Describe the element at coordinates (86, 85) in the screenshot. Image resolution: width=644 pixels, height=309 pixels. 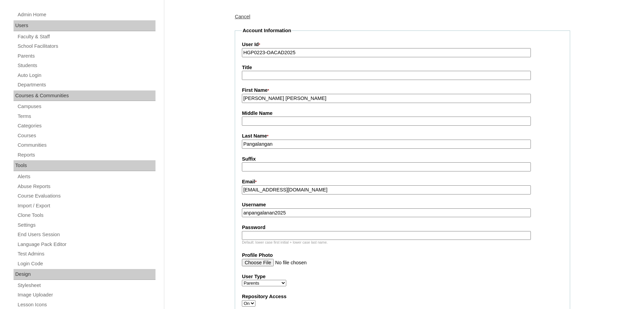
I see `a: Departments` at that location.